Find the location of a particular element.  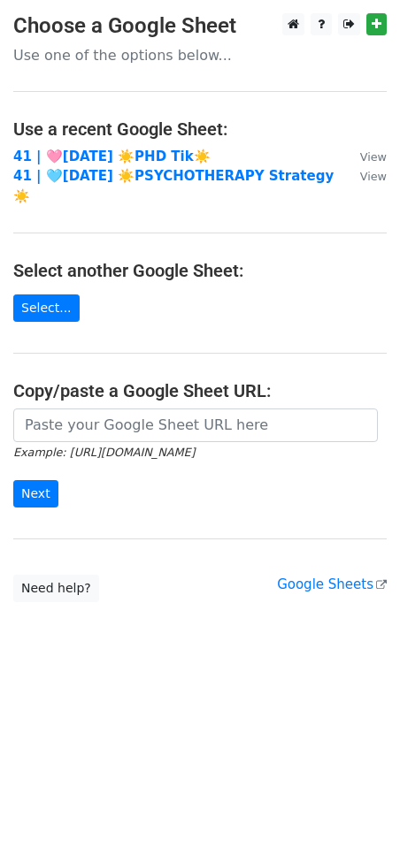

h4: Copy/paste a Google Sheet URL: is located at coordinates (200, 391).